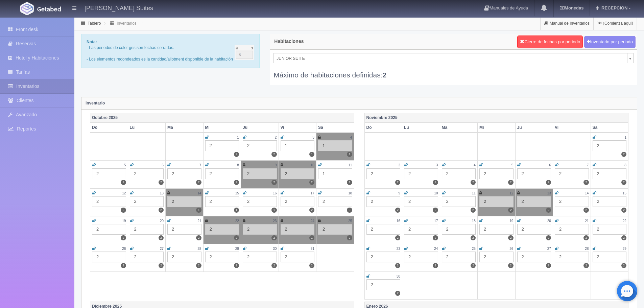 The width and height of the screenshot is (644, 308). I want to click on a: JUNIOR SUITE, so click(453, 58).